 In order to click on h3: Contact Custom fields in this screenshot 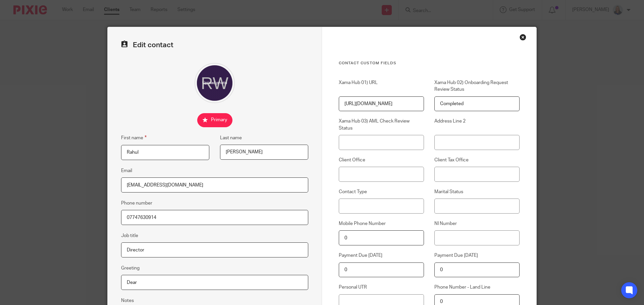, I will do `click(429, 63)`.